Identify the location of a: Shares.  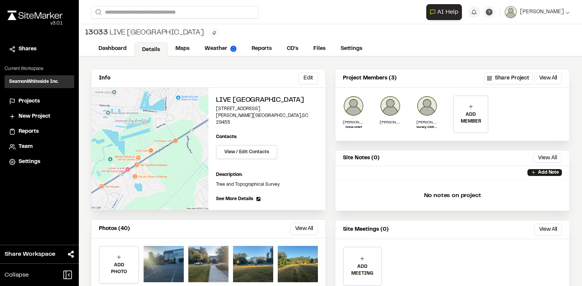
(39, 49).